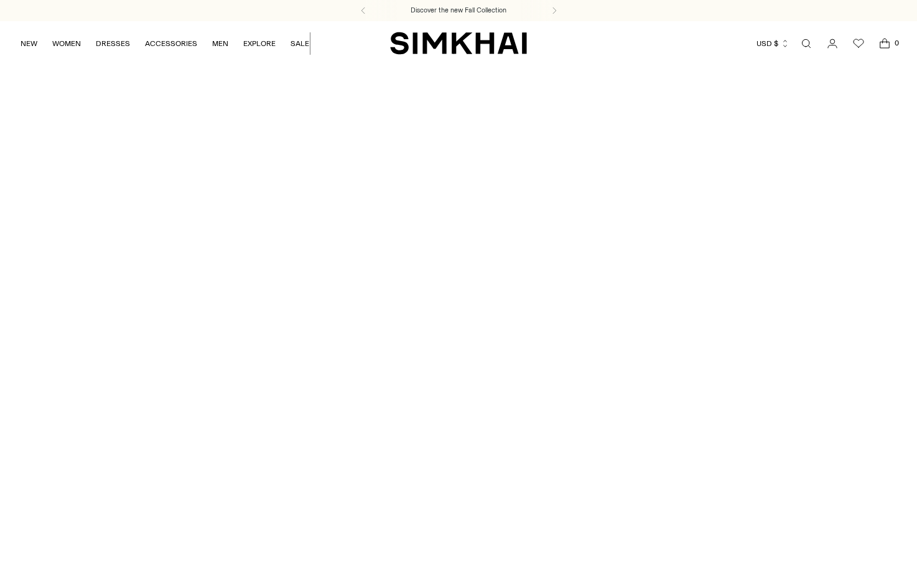  Describe the element at coordinates (28, 43) in the screenshot. I see `a: NEW` at that location.